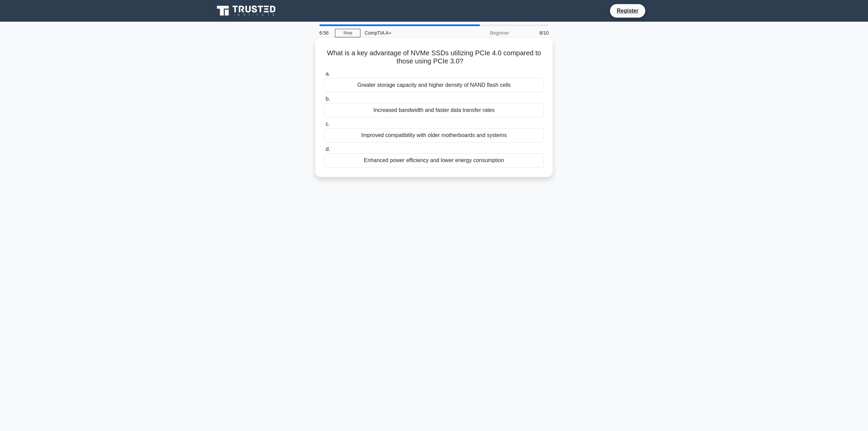 Image resolution: width=868 pixels, height=431 pixels. What do you see at coordinates (434, 161) in the screenshot?
I see `div: Enhanced power efficiency and lower energy consumption` at bounding box center [434, 161].